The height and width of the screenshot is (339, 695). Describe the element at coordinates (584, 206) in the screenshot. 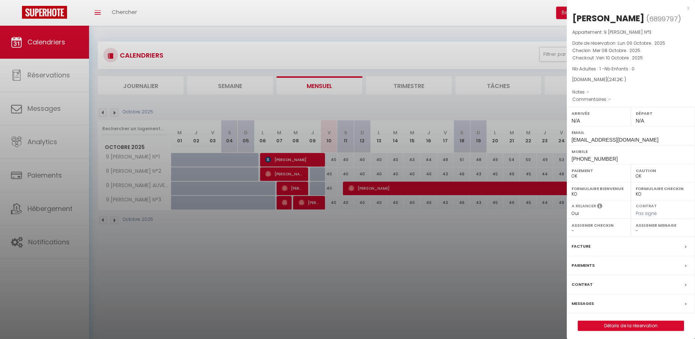

I see `label: A relancer` at that location.